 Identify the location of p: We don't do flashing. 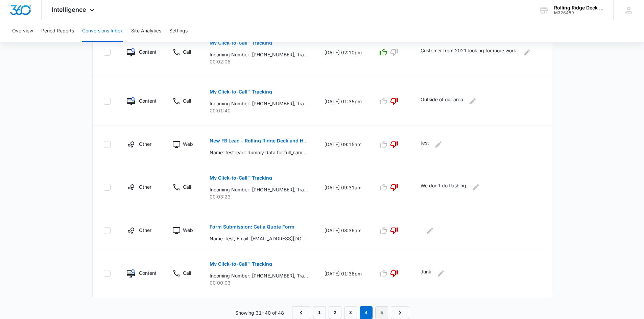
(443, 187).